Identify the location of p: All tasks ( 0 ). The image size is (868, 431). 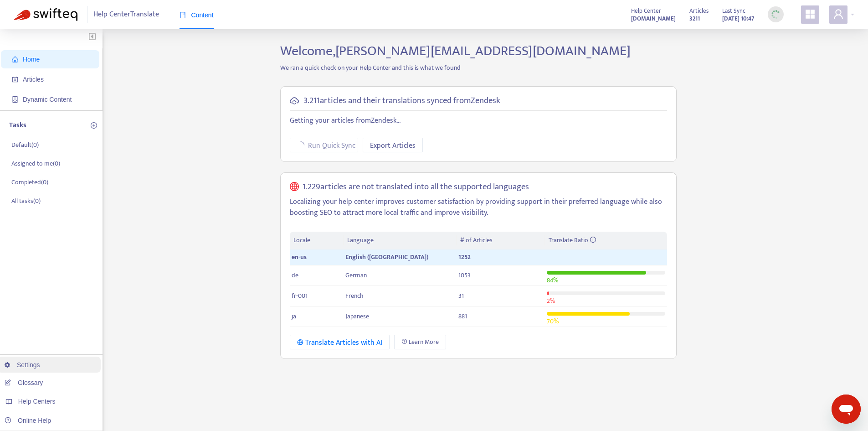
(26, 201).